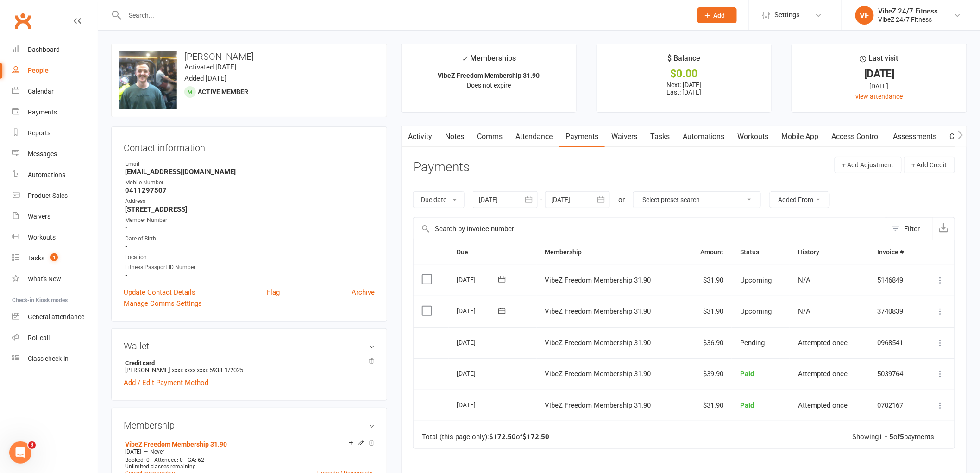 This screenshot has height=473, width=980. I want to click on th: History, so click(829, 252).